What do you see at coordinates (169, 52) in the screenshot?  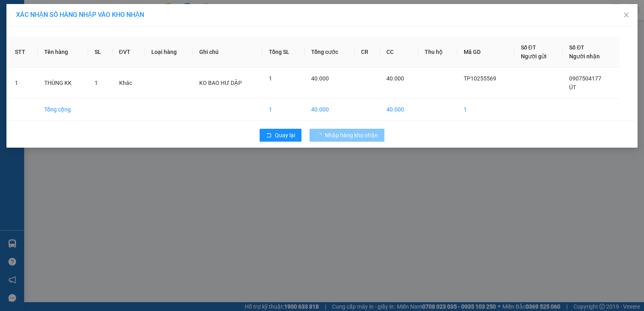 I see `th: Loại hàng` at bounding box center [169, 52].